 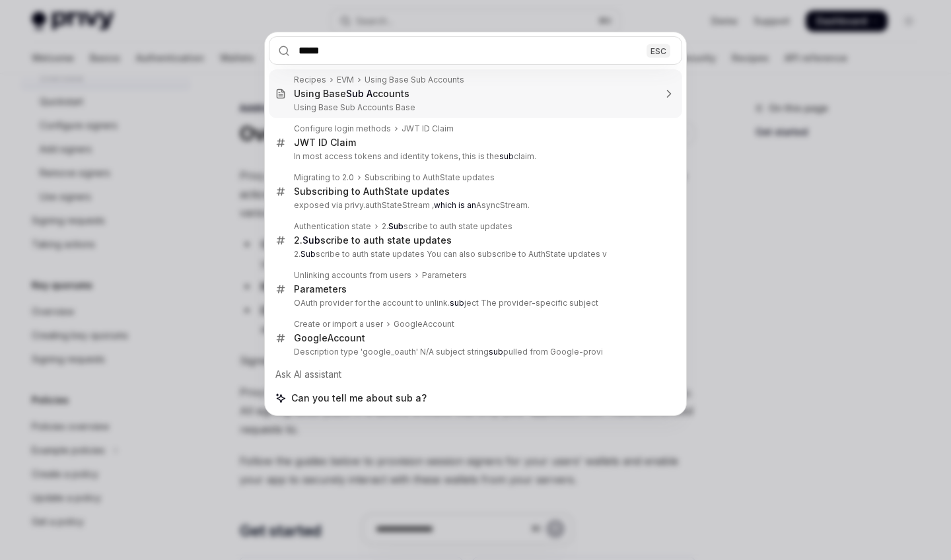 I want to click on div: Authentication state, so click(x=332, y=226).